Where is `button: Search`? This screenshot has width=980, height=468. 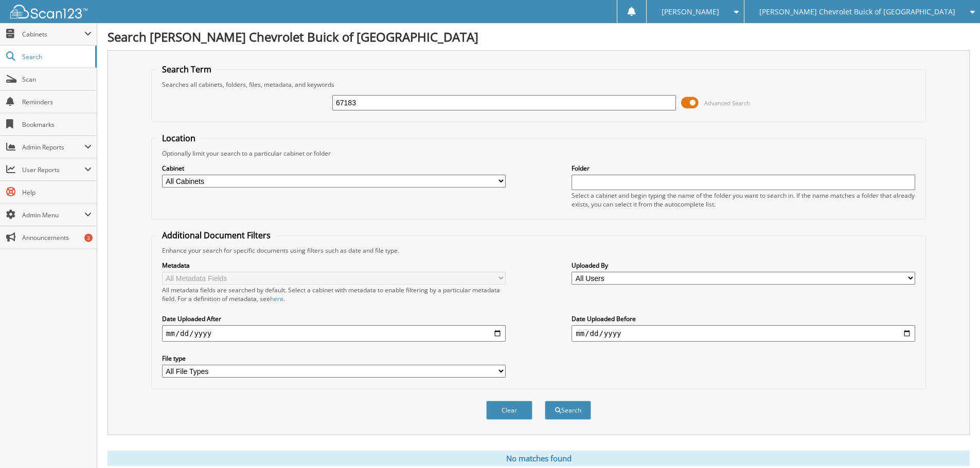
button: Search is located at coordinates (568, 410).